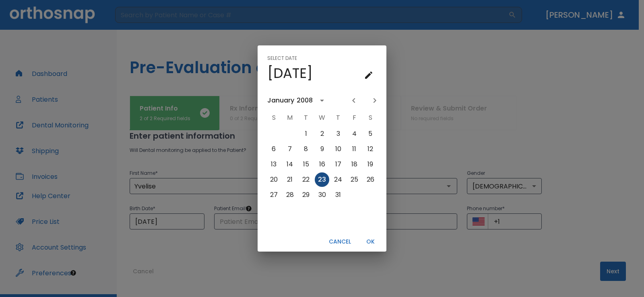 The width and height of the screenshot is (644, 297). I want to click on button: Jan 14, 2008, so click(290, 165).